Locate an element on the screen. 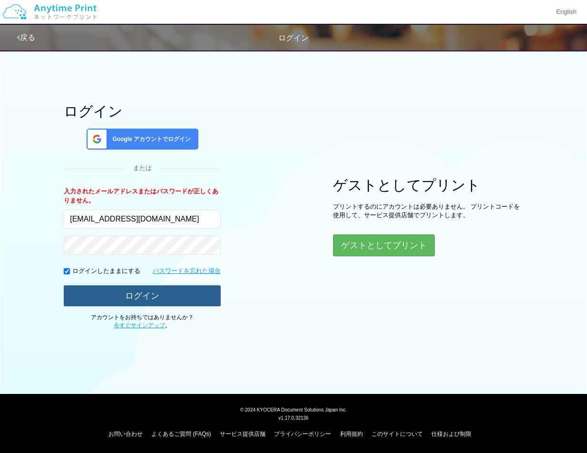 This screenshot has height=453, width=587. span: © 2024 KYOCERA Document Solutions Japan Inc. is located at coordinates (294, 409).